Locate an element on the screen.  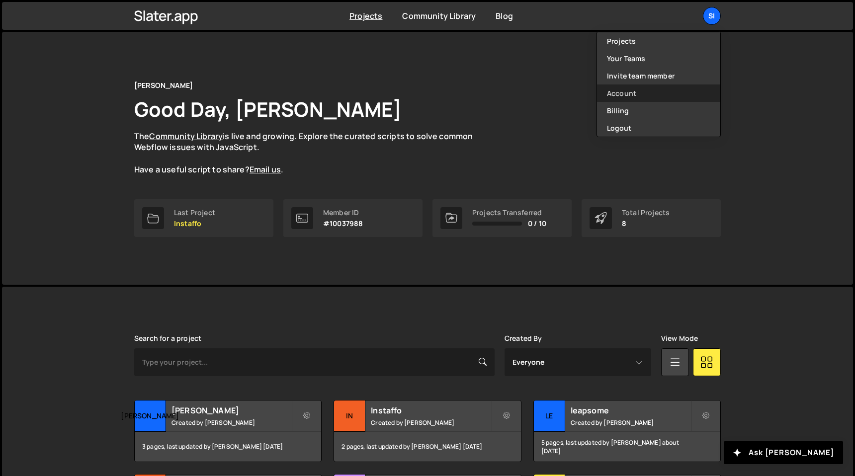
p: The is live and growing. Explore the curated scripts to solve common Webflow issues with JavaScri... is located at coordinates (313, 153).